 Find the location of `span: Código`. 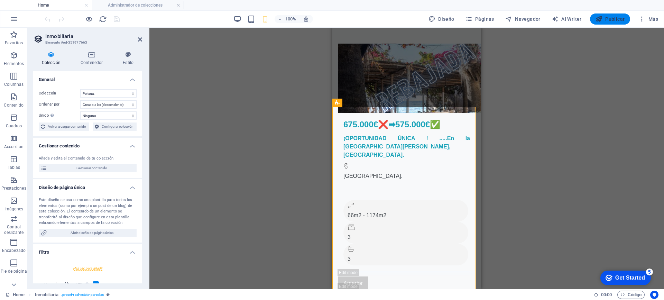

span: Código is located at coordinates (631, 295).